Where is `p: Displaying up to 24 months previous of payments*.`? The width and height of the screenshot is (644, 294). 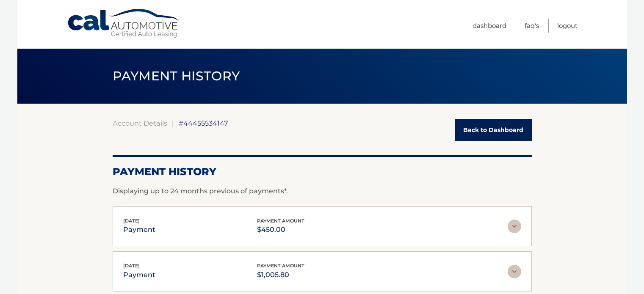
p: Displaying up to 24 months previous of payments*. is located at coordinates (322, 191).